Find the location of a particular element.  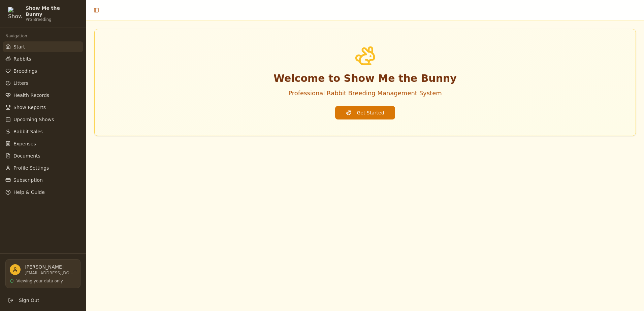

h2: Show Me the Bunny is located at coordinates (51, 11).